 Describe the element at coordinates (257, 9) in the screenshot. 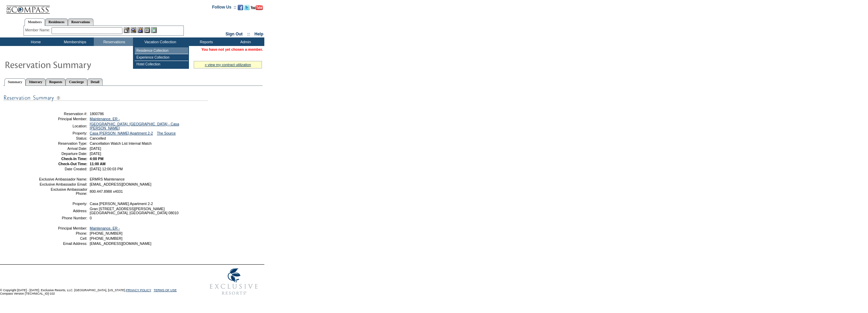

I see `a: Subscribe to our YouTube Channel` at that location.